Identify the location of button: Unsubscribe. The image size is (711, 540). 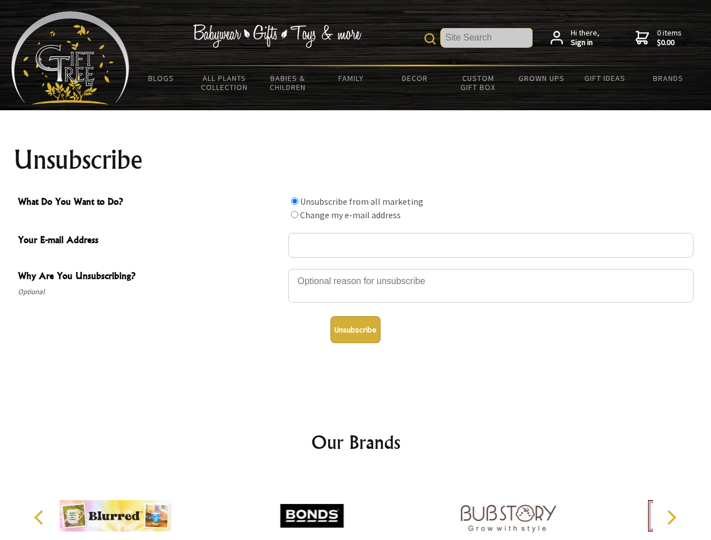
(355, 330).